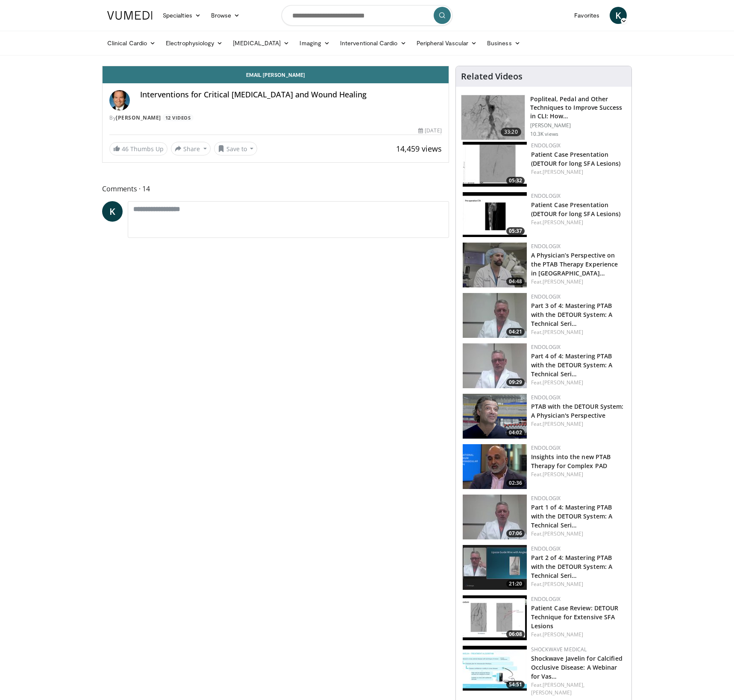 The width and height of the screenshot is (734, 700). What do you see at coordinates (225, 16) in the screenshot?
I see `a: Browse` at bounding box center [225, 16].